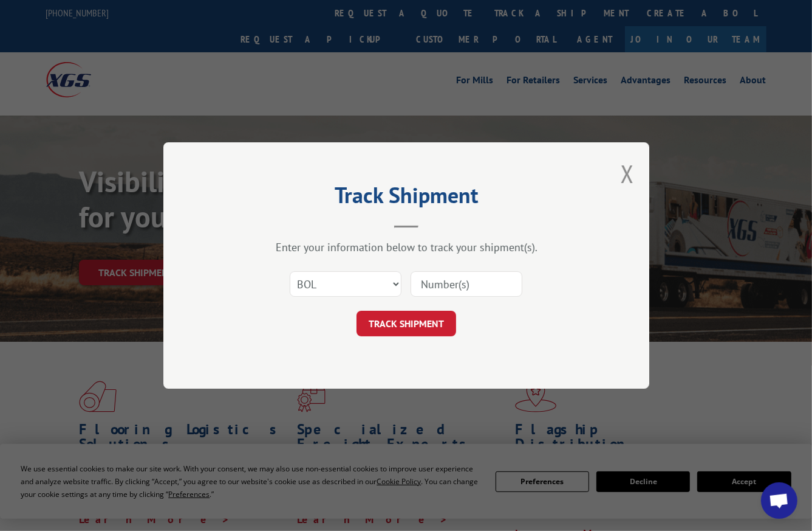 This screenshot has width=812, height=531. What do you see at coordinates (406, 247) in the screenshot?
I see `div: Enter your information below to track your shipment(s).` at bounding box center [406, 247].